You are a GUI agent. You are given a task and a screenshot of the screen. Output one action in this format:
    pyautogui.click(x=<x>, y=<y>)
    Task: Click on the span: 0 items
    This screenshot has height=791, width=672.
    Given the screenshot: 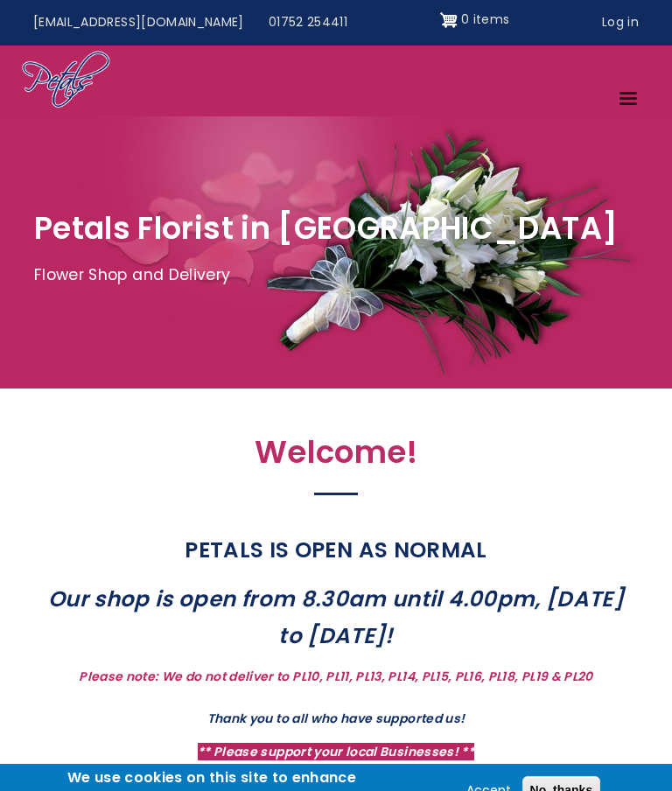 What is the action you would take?
    pyautogui.click(x=485, y=20)
    